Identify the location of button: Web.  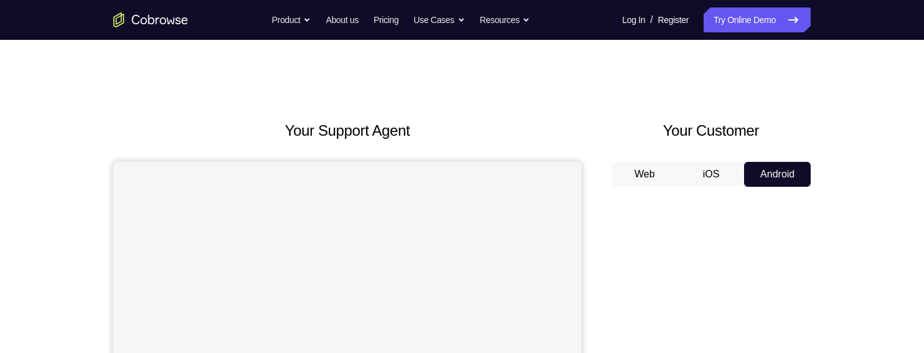
(644, 174).